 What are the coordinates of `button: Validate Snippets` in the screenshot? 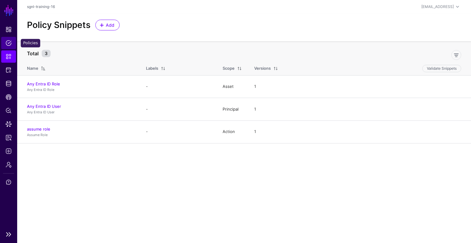 It's located at (442, 68).